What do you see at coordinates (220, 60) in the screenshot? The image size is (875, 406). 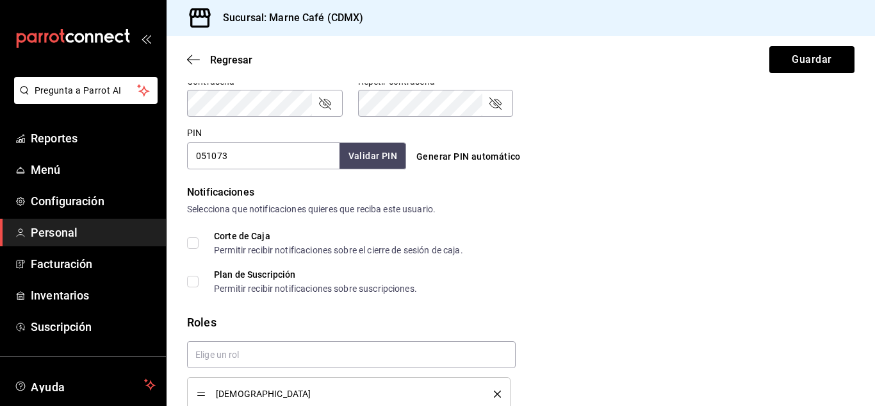 I see `button: Regresar` at bounding box center [220, 60].